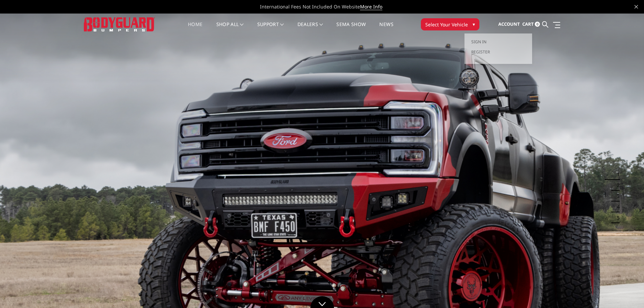 The width and height of the screenshot is (644, 308). Describe the element at coordinates (616, 185) in the screenshot. I see `button: 2 of 5` at that location.